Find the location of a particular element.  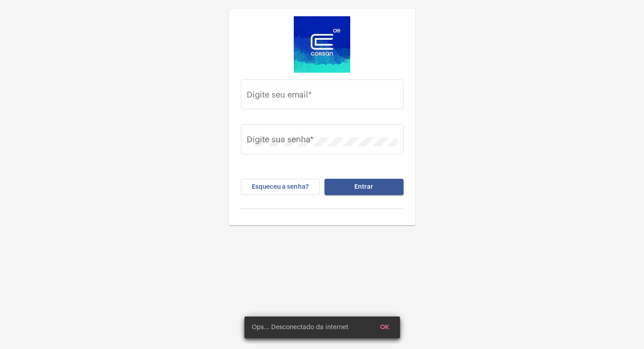

span: Esqueceu a senha? is located at coordinates (281, 187).